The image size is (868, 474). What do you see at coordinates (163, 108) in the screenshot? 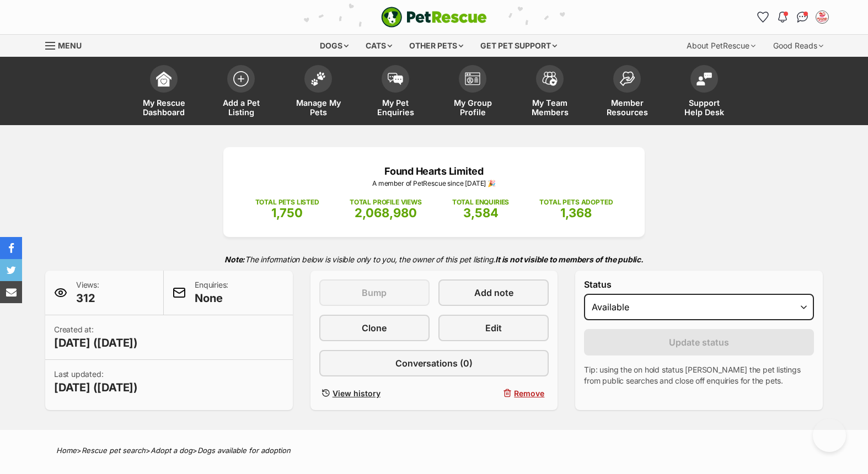
I see `span: My Rescue Dashboard` at bounding box center [163, 108].